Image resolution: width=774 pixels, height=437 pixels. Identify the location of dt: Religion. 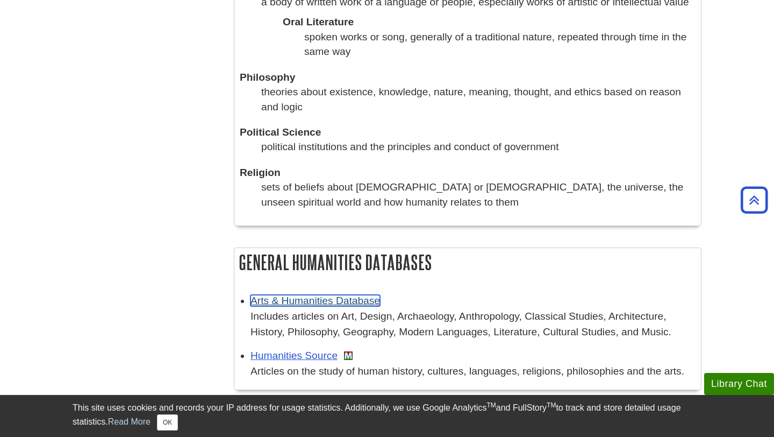
(468, 172).